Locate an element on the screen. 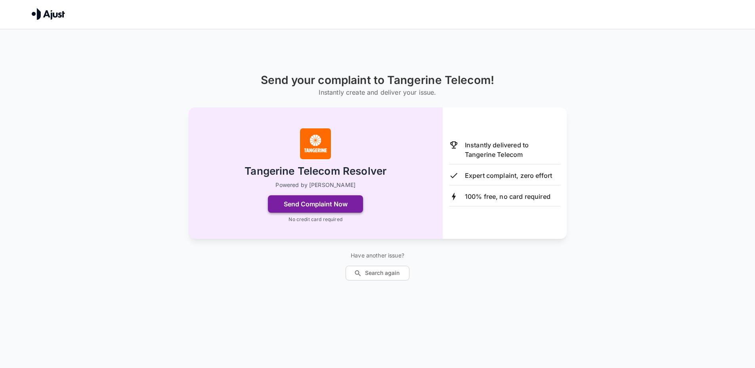 This screenshot has height=368, width=755. h6: Instantly create and deliver your issue. is located at coordinates (377, 92).